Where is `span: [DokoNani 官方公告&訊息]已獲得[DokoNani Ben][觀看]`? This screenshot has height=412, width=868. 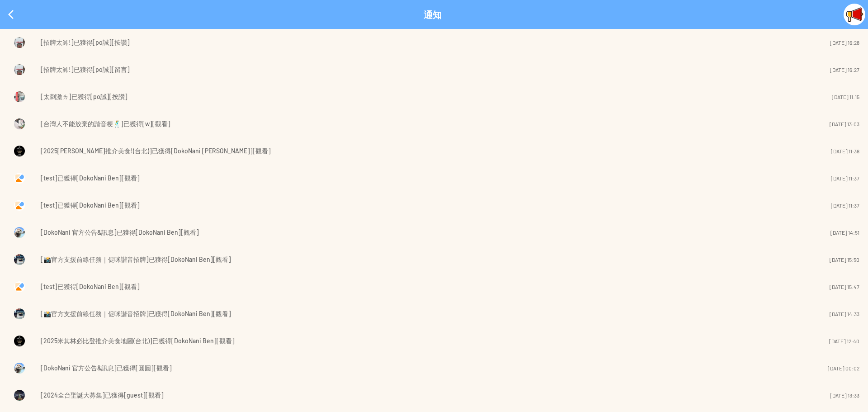 span: [DokoNani 官方公告&訊息]已獲得[DokoNani Ben][觀看] is located at coordinates (120, 233).